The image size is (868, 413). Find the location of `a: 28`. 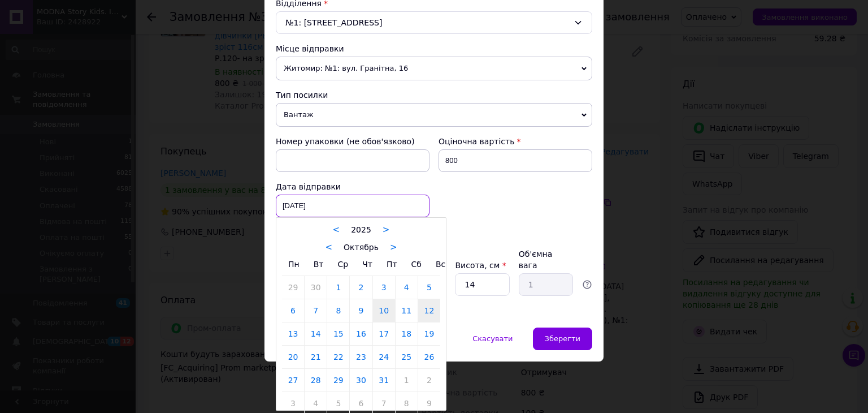

a: 28 is located at coordinates (316, 380).